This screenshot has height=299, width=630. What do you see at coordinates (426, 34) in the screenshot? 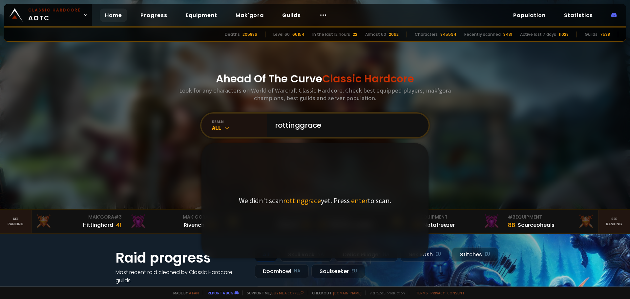
I see `div: Characters` at bounding box center [426, 34].